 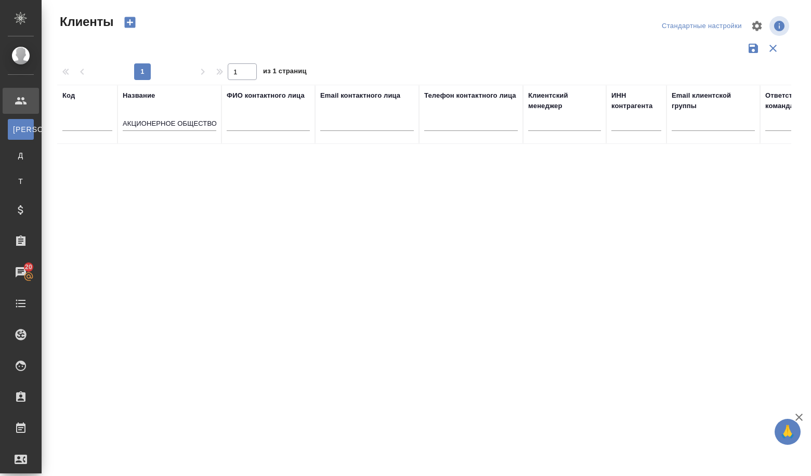 I want to click on div: Телефон контактного лица, so click(x=470, y=96).